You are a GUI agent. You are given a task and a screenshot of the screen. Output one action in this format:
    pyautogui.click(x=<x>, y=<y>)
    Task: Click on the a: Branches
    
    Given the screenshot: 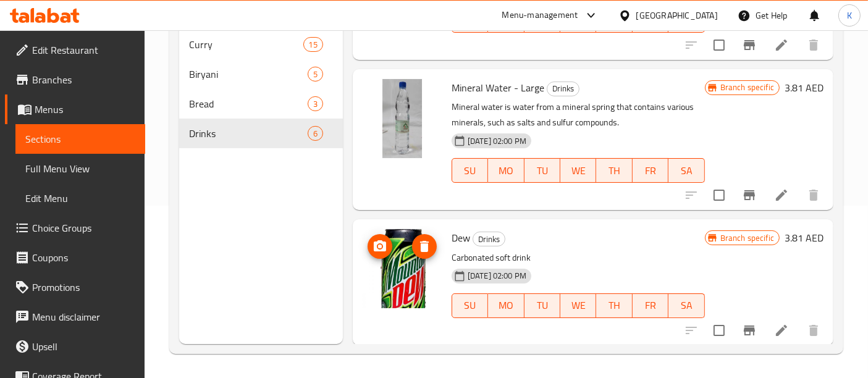 What is the action you would take?
    pyautogui.click(x=75, y=80)
    